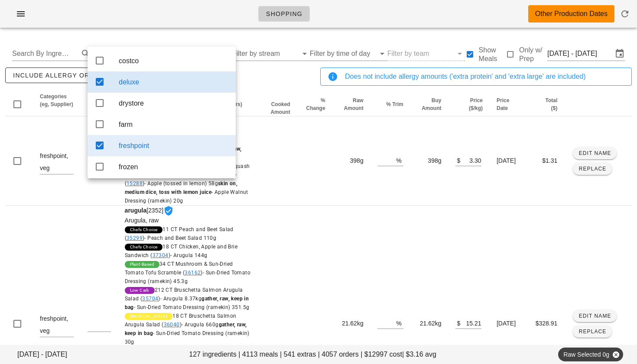 The width and height of the screenshot is (637, 364). What do you see at coordinates (181, 188) in the screenshot?
I see `span: - Apple (tossed in lemon) 58g` at bounding box center [181, 188].